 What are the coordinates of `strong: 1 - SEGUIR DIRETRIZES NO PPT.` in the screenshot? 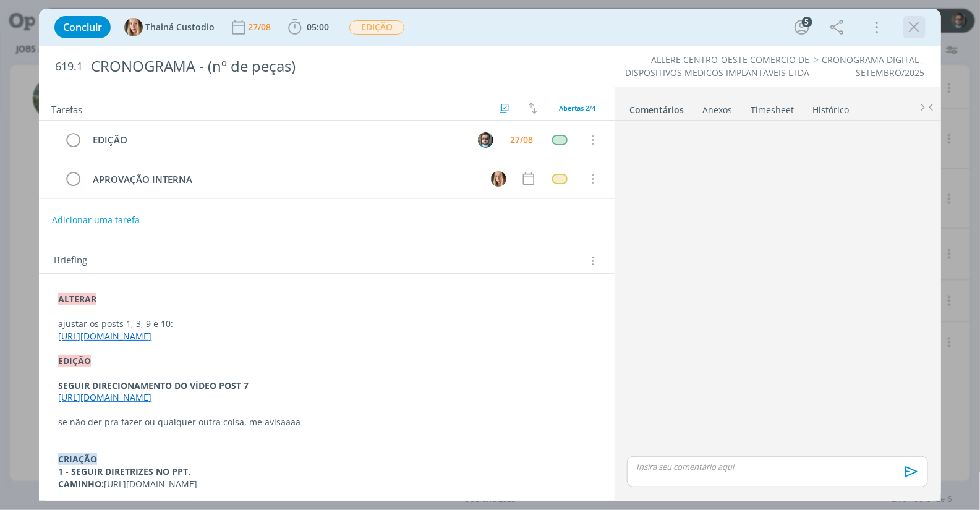 It's located at (124, 471).